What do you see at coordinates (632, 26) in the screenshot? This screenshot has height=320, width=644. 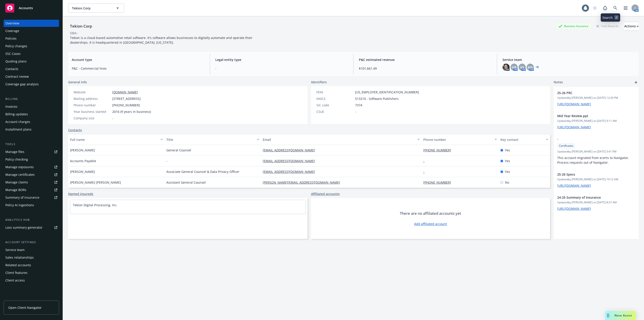 I see `button: Actions` at bounding box center [632, 26].